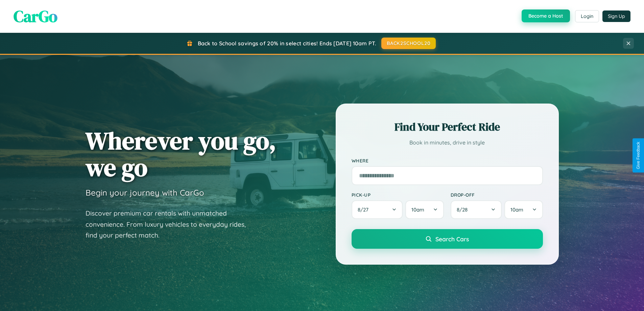 The width and height of the screenshot is (644, 311). Describe the element at coordinates (35, 16) in the screenshot. I see `span: CarGo` at that location.